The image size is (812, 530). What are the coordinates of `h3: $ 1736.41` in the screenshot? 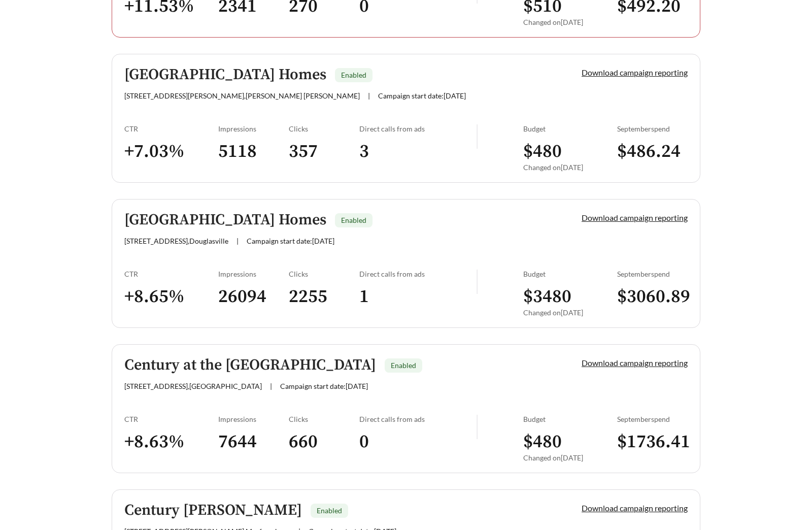 It's located at (652, 441).